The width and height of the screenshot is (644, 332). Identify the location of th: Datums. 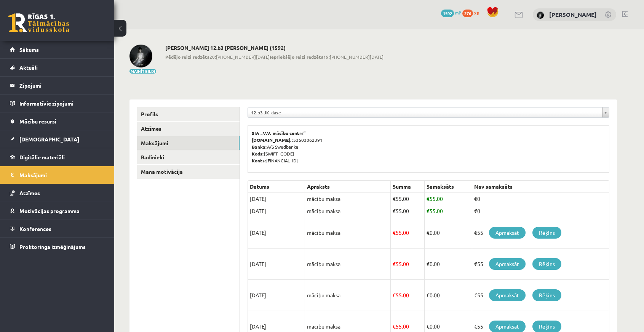
(277, 187).